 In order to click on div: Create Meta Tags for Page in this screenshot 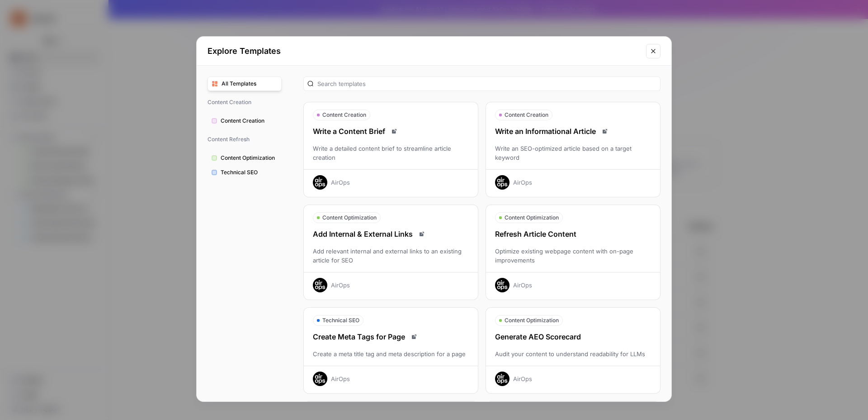, I will do `click(391, 337)`.